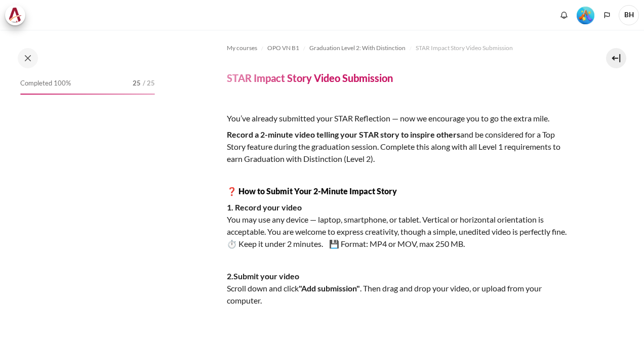  Describe the element at coordinates (585, 15) in the screenshot. I see `div: Level #5` at that location.